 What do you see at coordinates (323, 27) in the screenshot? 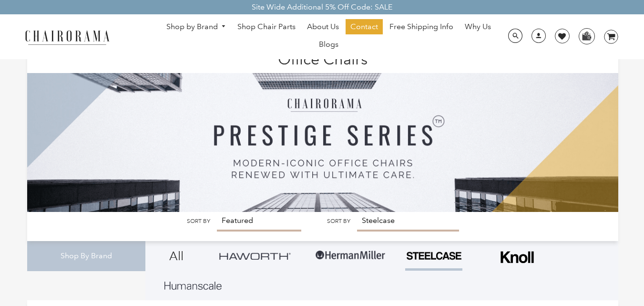
I see `span: About Us` at bounding box center [323, 27].